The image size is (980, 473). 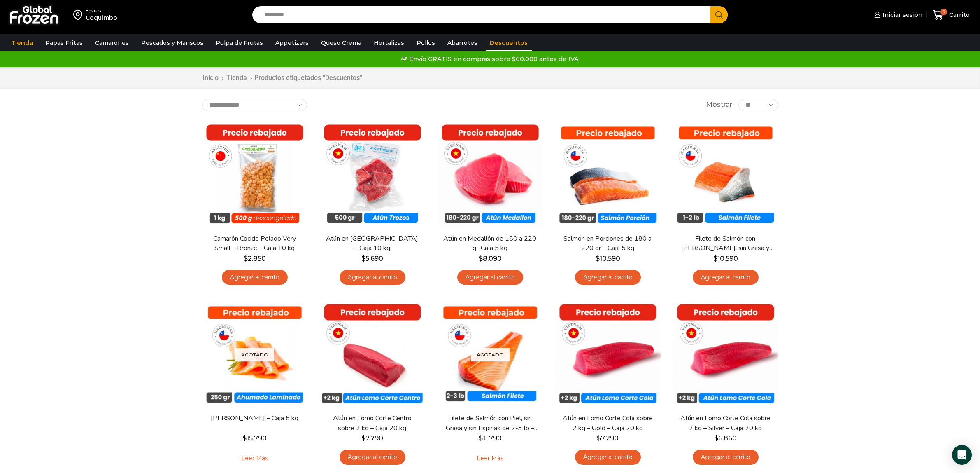 What do you see at coordinates (389, 43) in the screenshot?
I see `a: Hortalizas` at bounding box center [389, 43].